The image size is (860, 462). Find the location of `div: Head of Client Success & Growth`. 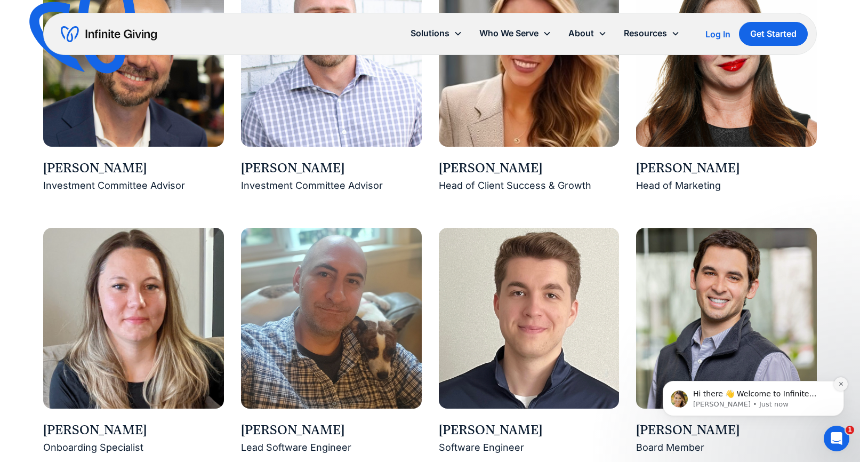

div: Head of Client Success & Growth is located at coordinates (529, 186).